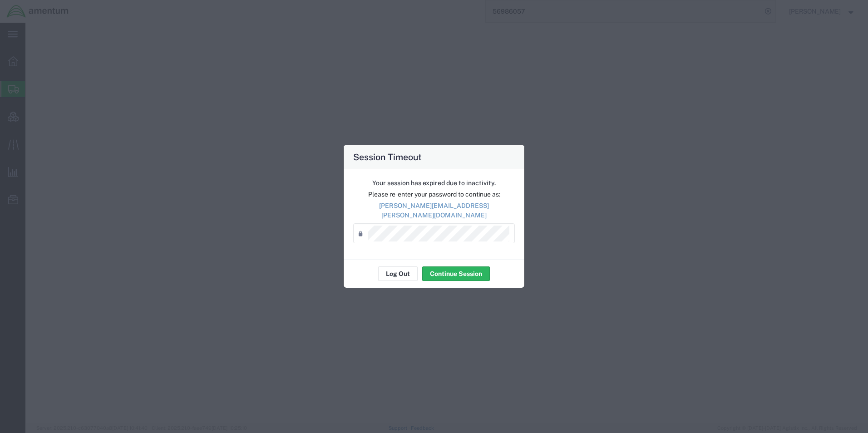 The width and height of the screenshot is (868, 433). Describe the element at coordinates (434, 194) in the screenshot. I see `p: Please re-enter your password to continue as:` at that location.